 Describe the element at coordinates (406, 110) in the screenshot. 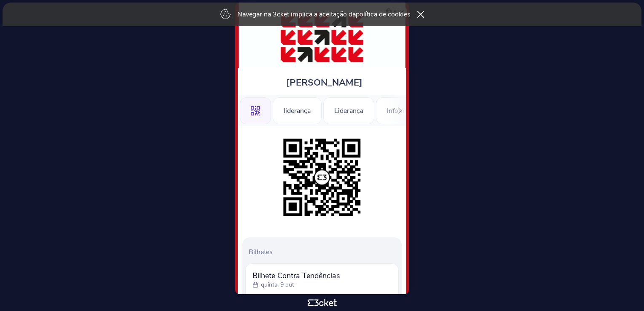

I see `a: Informações` at that location.